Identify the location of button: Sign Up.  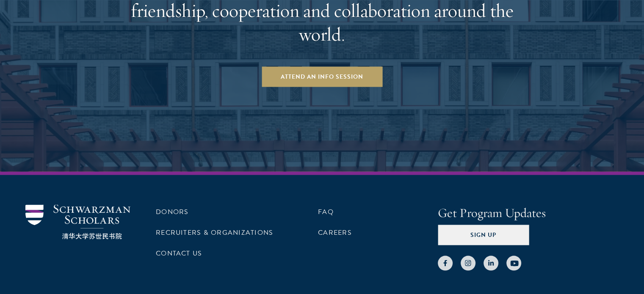
(483, 235).